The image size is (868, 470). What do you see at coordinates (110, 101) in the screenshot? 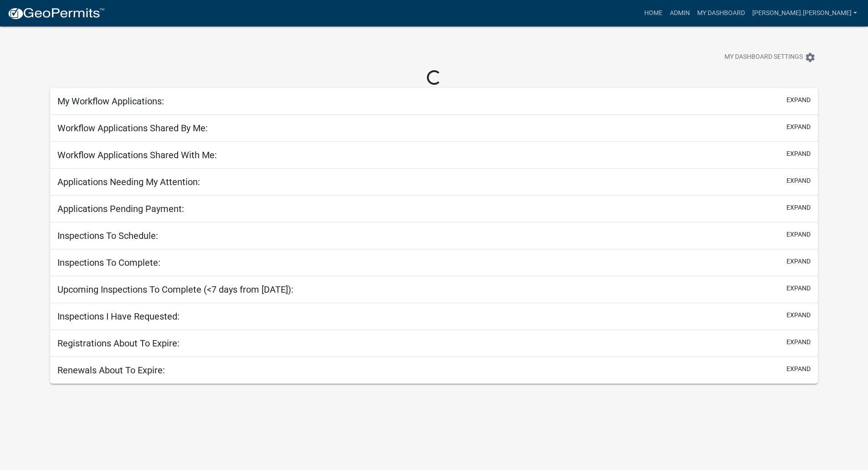
I see `h5: My Workflow Applications:` at bounding box center [110, 101].